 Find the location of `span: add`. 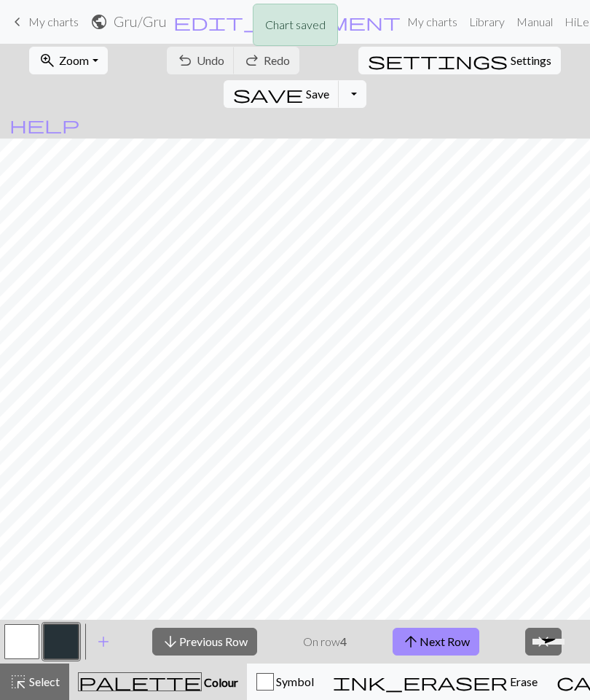

span: add is located at coordinates (104, 642).